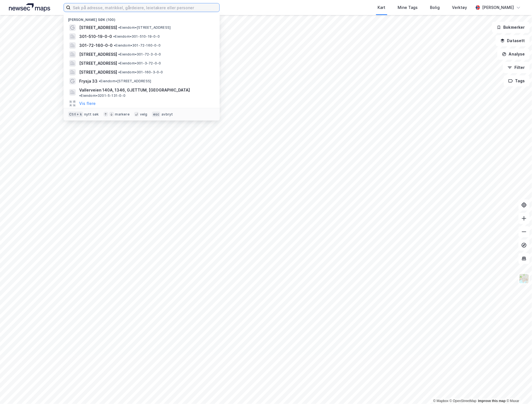  Describe the element at coordinates (518, 391) in the screenshot. I see `div: Kontrollprogram for chat` at that location.